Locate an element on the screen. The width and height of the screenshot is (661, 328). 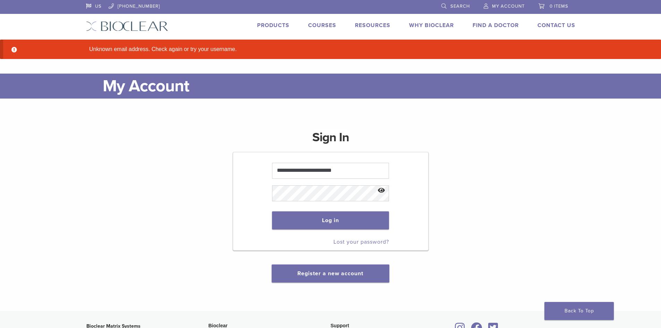
button: Log in is located at coordinates (330, 220).